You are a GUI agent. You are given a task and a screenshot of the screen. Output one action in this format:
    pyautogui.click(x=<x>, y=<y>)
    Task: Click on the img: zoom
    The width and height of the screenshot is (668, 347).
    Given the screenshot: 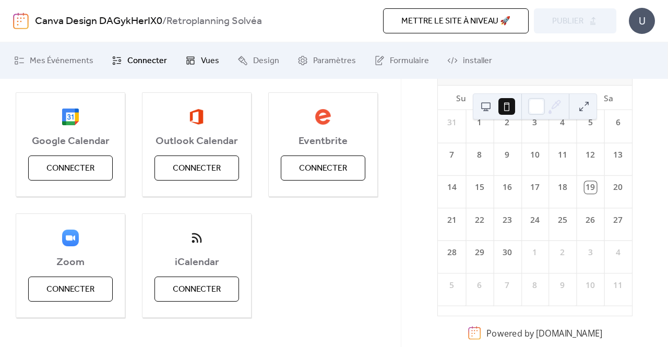 What is the action you would take?
    pyautogui.click(x=70, y=238)
    